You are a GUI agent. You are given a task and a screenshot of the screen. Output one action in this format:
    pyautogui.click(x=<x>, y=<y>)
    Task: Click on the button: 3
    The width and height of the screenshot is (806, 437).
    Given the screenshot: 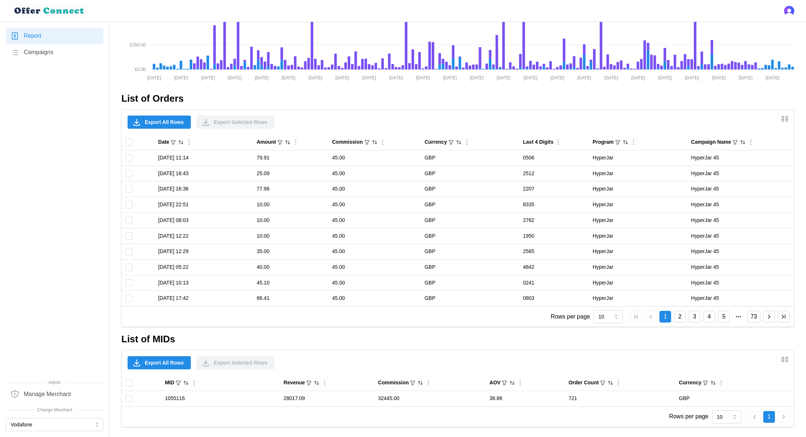 What is the action you would take?
    pyautogui.click(x=694, y=316)
    